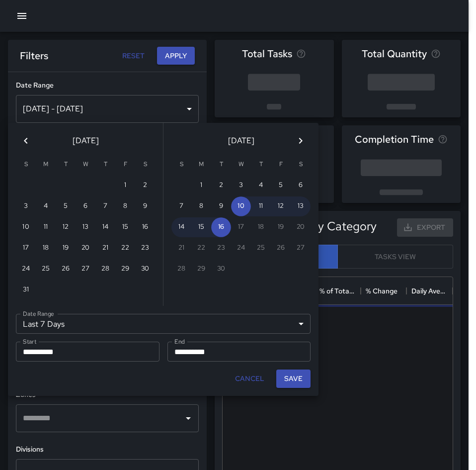 Image resolution: width=476 pixels, height=470 pixels. Describe the element at coordinates (26, 248) in the screenshot. I see `button: 17` at that location.